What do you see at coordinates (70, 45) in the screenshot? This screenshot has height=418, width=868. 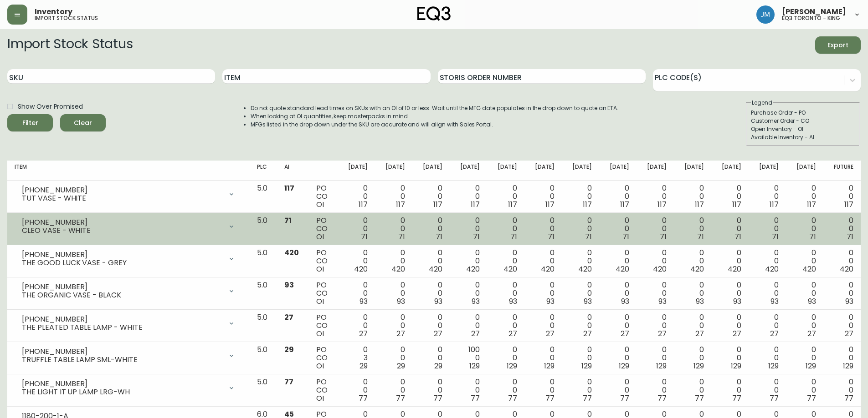 I see `h2: Import Stock Status` at bounding box center [70, 45].